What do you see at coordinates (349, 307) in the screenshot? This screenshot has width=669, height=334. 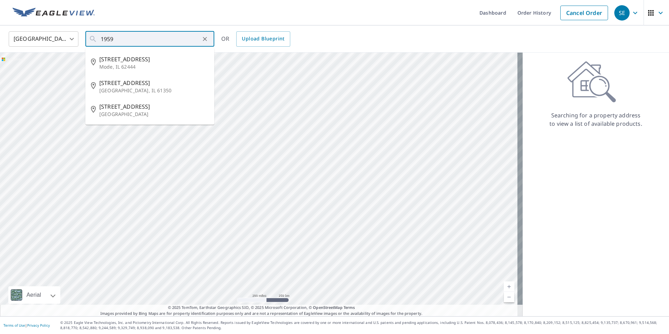 I see `a: Terms` at bounding box center [349, 307].